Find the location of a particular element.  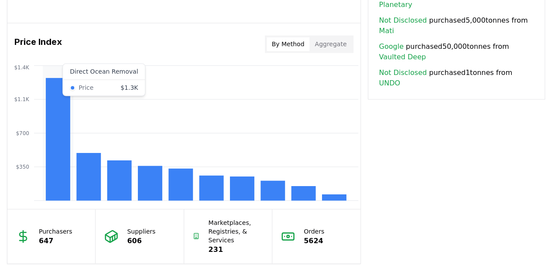

span: purchased 5,000 tonnes from is located at coordinates (456, 26).